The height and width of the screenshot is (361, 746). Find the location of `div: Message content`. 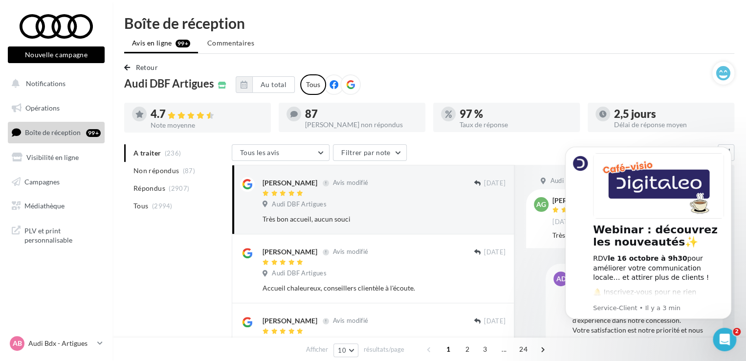

div: Message content is located at coordinates (108, 92).